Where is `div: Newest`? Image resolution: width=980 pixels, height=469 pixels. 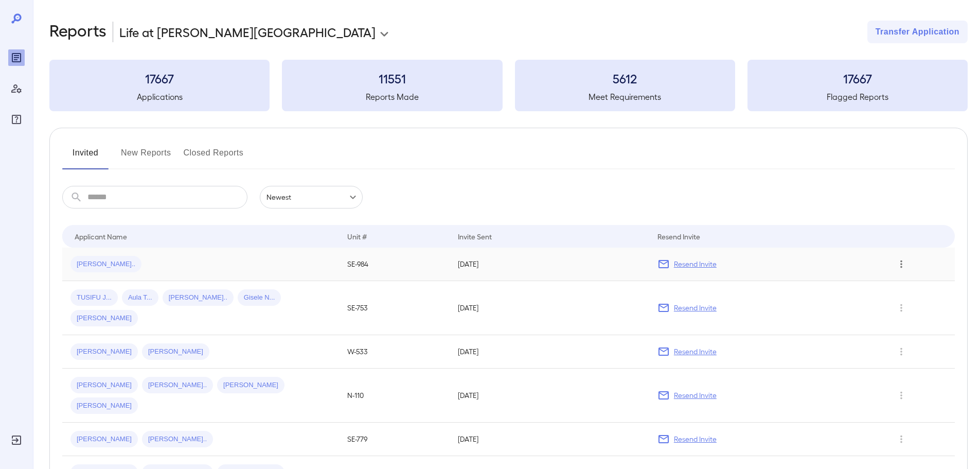
div: Newest is located at coordinates (311, 197).